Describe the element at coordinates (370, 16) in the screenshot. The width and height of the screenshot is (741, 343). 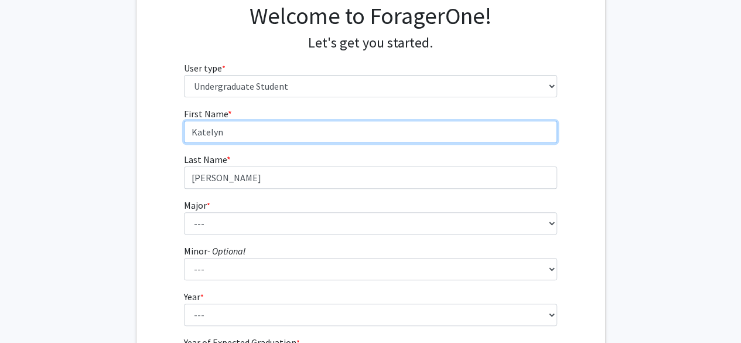
I see `h1: Welcome to ForagerOne!` at that location.